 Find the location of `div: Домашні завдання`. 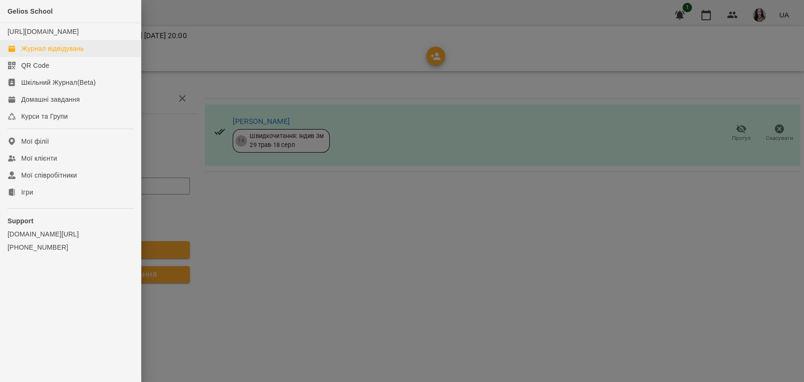

div: Домашні завдання is located at coordinates (50, 99).